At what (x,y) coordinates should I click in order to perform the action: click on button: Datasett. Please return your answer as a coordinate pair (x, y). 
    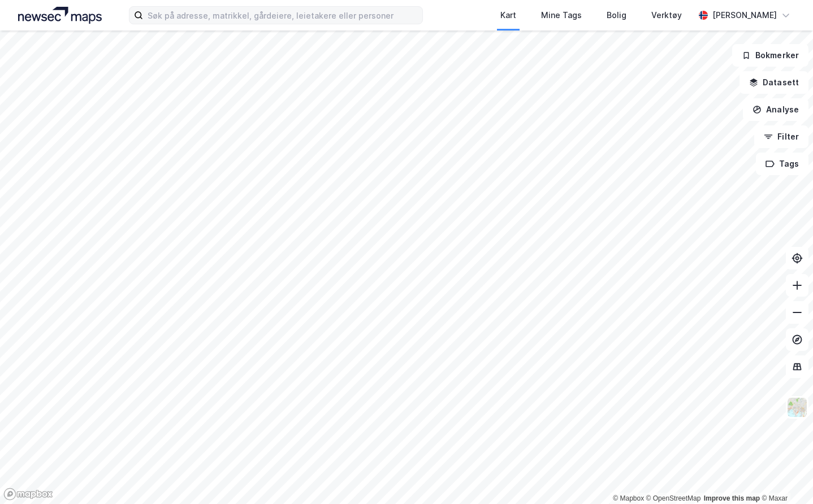
    Looking at the image, I should click on (774, 83).